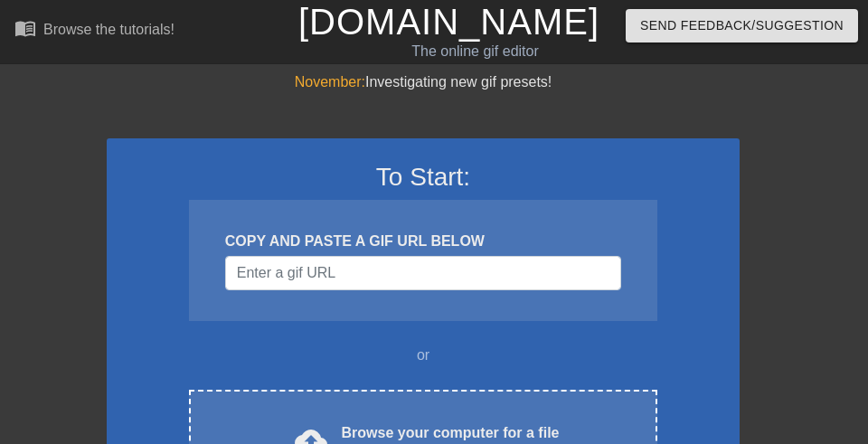  I want to click on input: Username, so click(423, 273).